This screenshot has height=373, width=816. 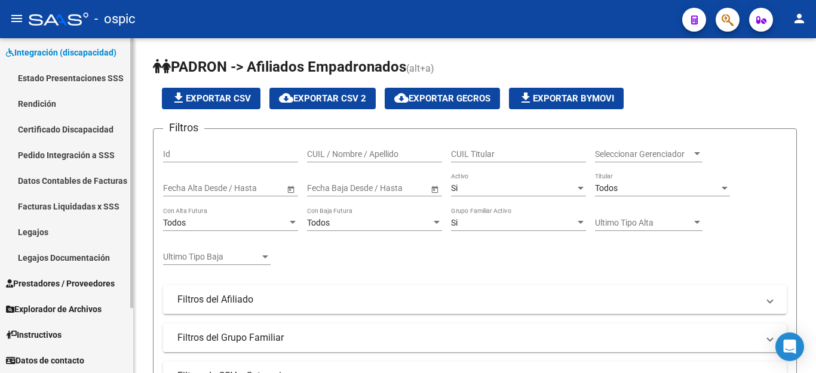 What do you see at coordinates (475, 300) in the screenshot?
I see `mat-expansion-panel-header: Filtros del Afiliado` at bounding box center [475, 300].